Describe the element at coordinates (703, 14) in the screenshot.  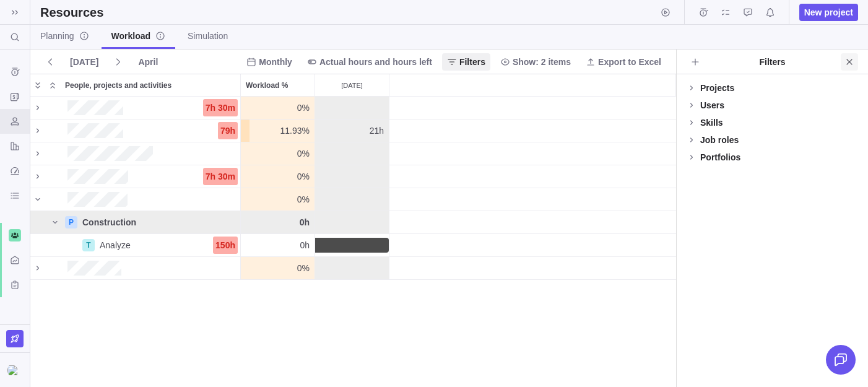
I see `a: Time logs` at that location.